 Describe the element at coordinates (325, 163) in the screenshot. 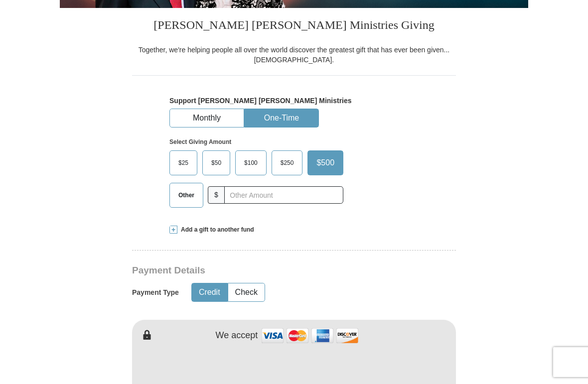

I see `span: $500` at that location.